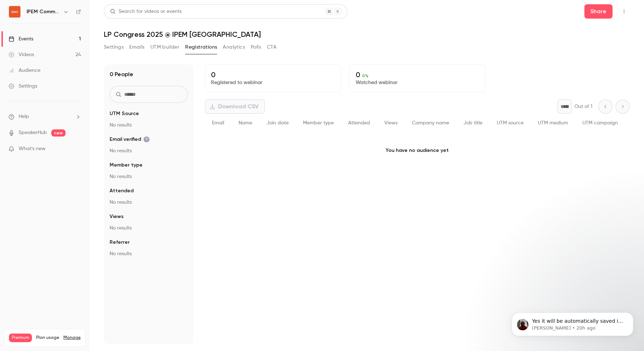  What do you see at coordinates (584, 107) in the screenshot?
I see `p: Out of 1` at bounding box center [584, 107].